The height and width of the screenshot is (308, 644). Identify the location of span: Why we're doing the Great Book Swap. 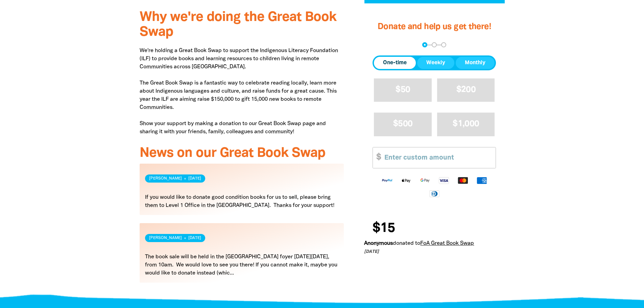
(238, 25).